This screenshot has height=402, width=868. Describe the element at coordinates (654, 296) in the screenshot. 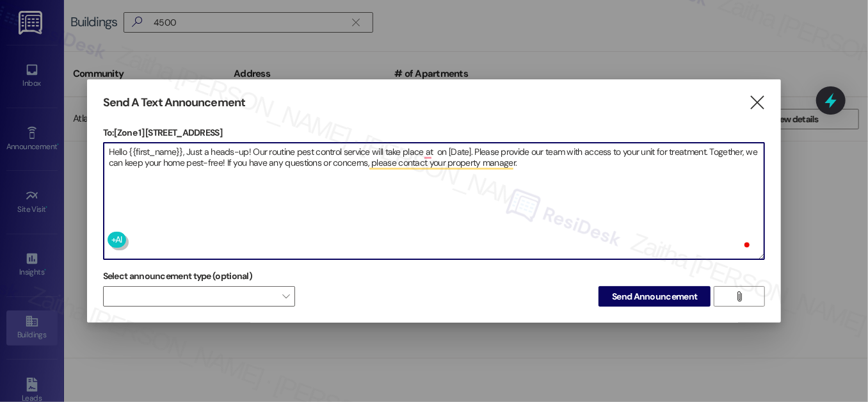

I see `span: Send Announcement` at that location.